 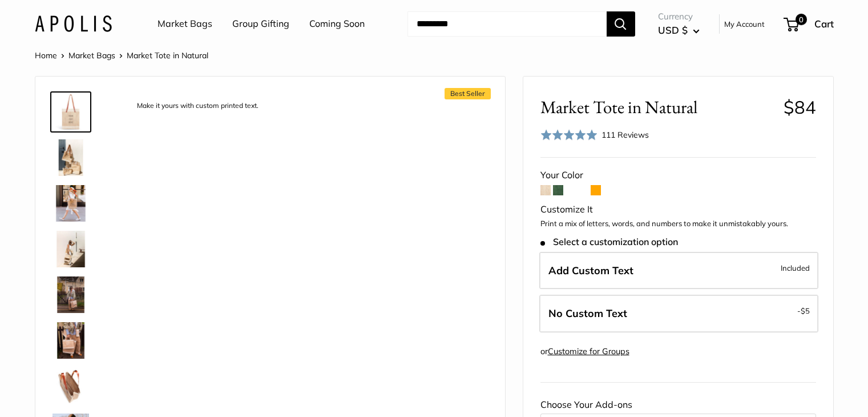 I want to click on a: Home, so click(x=46, y=56).